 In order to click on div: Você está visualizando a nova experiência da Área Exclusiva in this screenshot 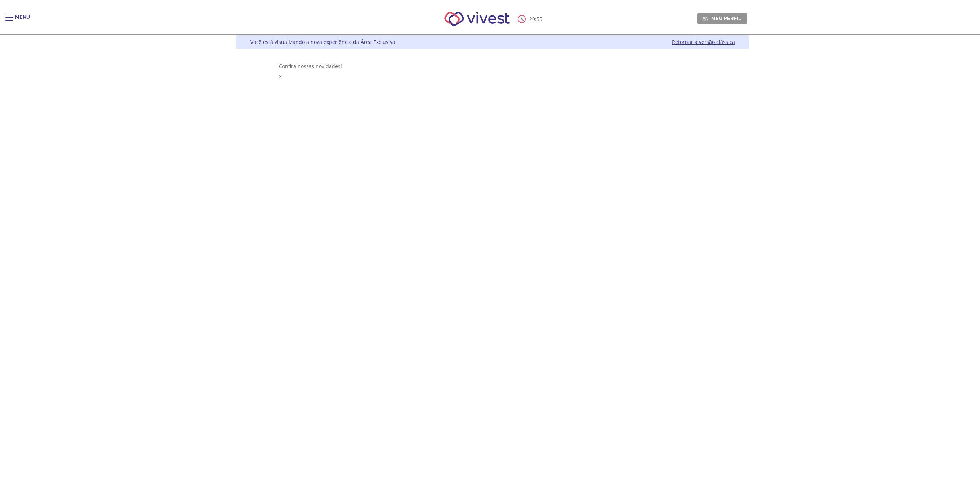, I will do `click(323, 42)`.